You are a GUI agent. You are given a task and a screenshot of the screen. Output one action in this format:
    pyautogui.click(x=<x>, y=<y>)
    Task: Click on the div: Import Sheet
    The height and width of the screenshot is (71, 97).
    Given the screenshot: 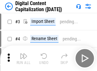 What is the action you would take?
    pyautogui.click(x=43, y=22)
    